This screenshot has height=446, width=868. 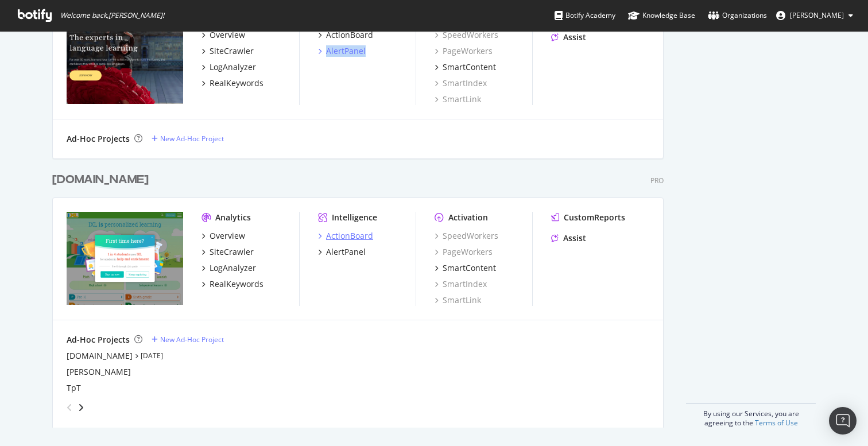 I want to click on div: Analytics, so click(x=233, y=217).